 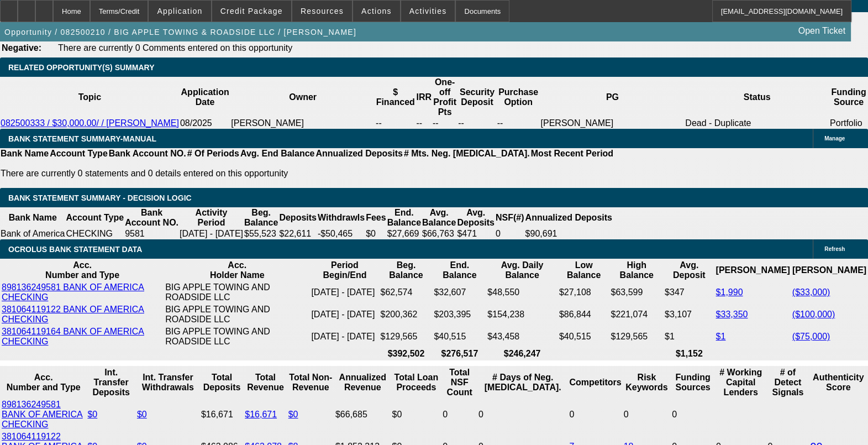 What do you see at coordinates (689, 314) in the screenshot?
I see `td: $3,107` at bounding box center [689, 314].